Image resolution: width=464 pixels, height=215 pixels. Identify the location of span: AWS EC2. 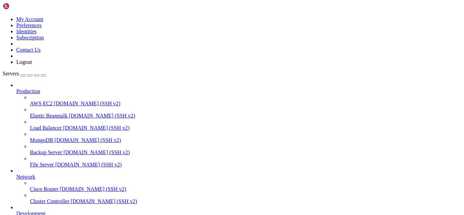
(41, 103).